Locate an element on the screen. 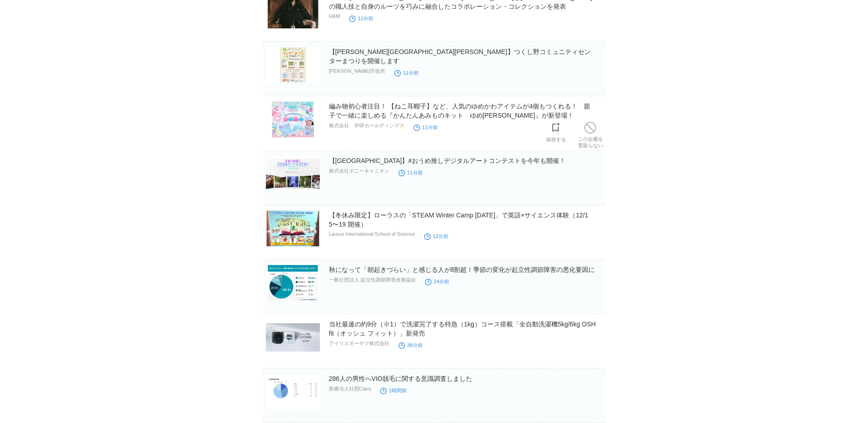  a: 当社最速の約9分（※1）で洗濯完了する特急（1kg）コース搭載「全自動洗濯機5kg/6kg OSH fit（オッシュ フィット）」新発売 is located at coordinates (462, 329).